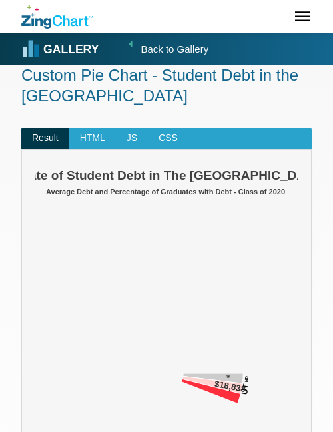  What do you see at coordinates (61, 49) in the screenshot?
I see `a: Gallery` at bounding box center [61, 49].